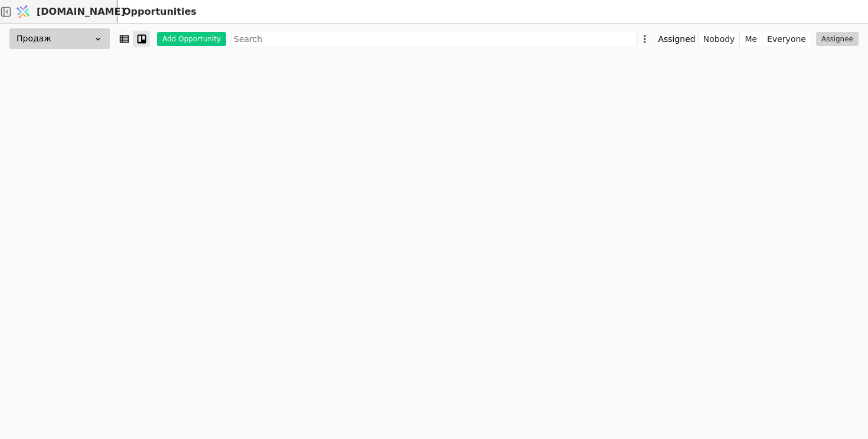 The height and width of the screenshot is (439, 868). What do you see at coordinates (676, 39) in the screenshot?
I see `div: Assigned` at bounding box center [676, 39].